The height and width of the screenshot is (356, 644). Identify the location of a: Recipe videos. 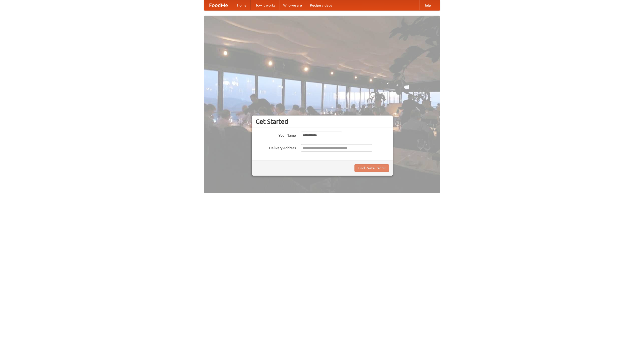
(321, 5).